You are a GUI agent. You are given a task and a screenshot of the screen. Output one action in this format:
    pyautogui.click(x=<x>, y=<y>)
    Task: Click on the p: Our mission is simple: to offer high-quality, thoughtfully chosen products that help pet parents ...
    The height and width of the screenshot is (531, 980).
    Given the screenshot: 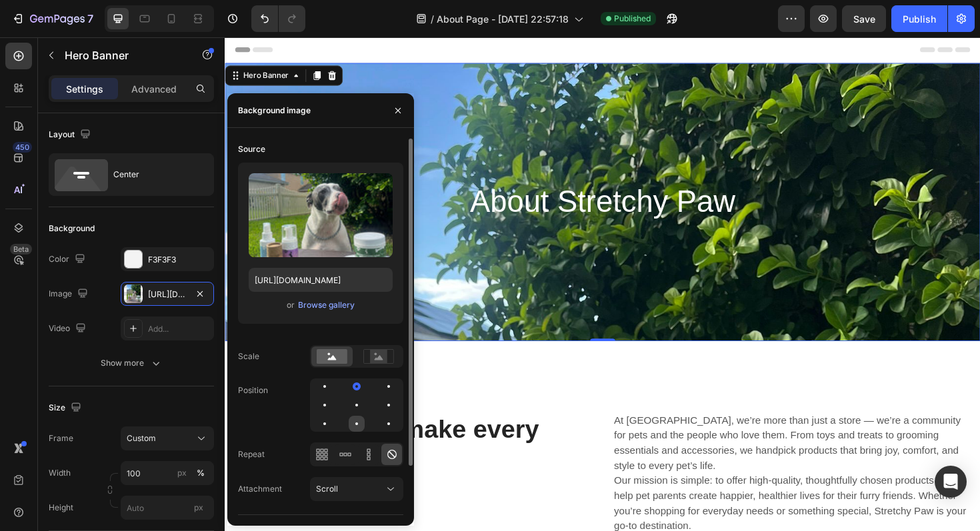 What is the action you would take?
    pyautogui.click(x=599, y=494)
    